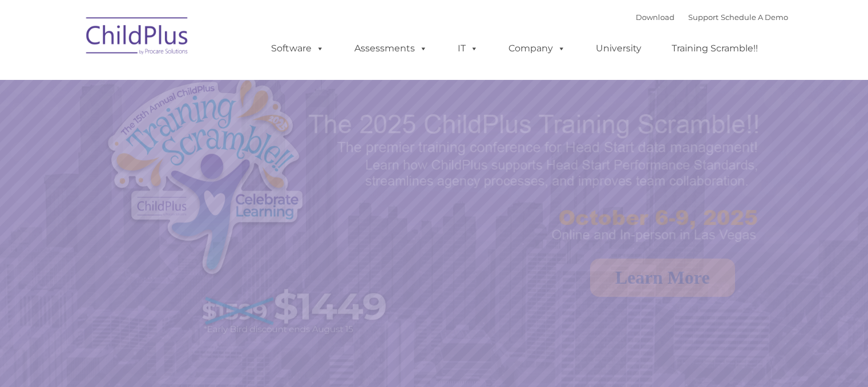  Describe the element at coordinates (703, 17) in the screenshot. I see `a: Support` at that location.